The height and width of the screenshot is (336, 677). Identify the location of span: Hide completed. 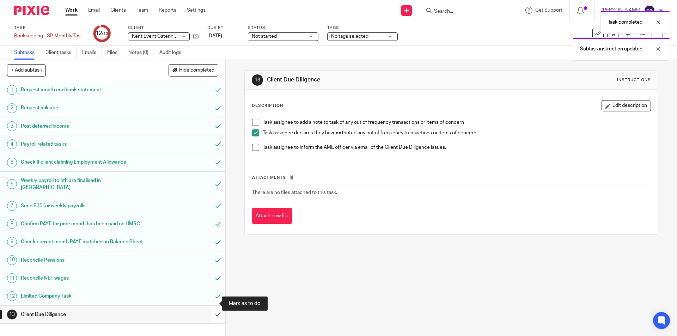
(197, 71).